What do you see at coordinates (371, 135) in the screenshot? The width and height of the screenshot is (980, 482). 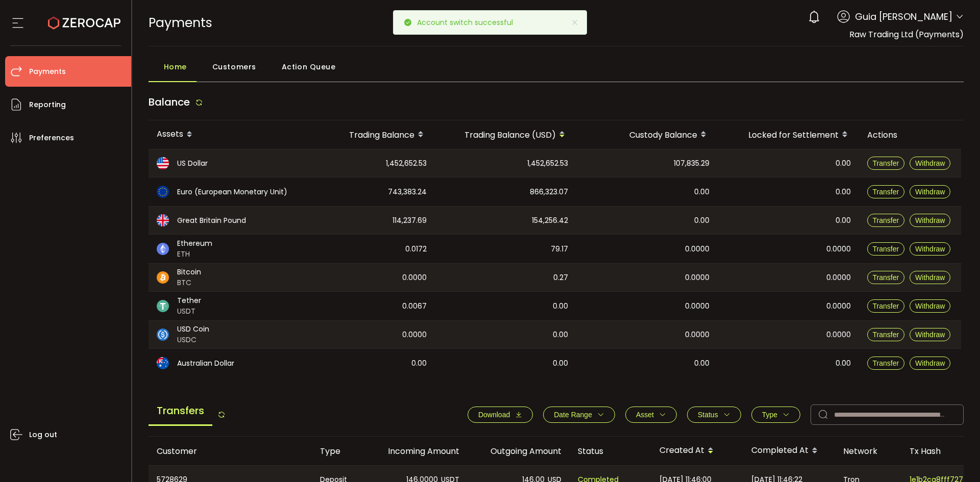 I see `div: Trading Balance` at bounding box center [371, 135].